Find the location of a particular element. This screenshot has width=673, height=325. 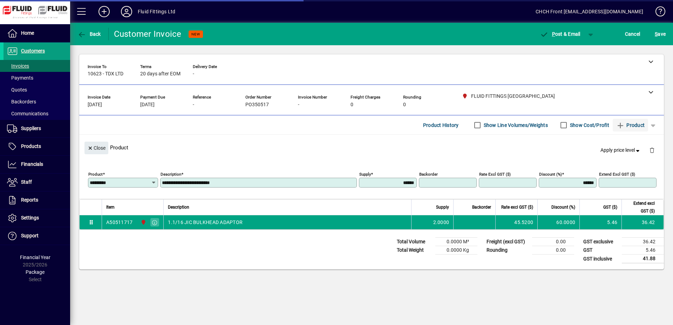

app-page-header-button: Close is located at coordinates (96, 148).